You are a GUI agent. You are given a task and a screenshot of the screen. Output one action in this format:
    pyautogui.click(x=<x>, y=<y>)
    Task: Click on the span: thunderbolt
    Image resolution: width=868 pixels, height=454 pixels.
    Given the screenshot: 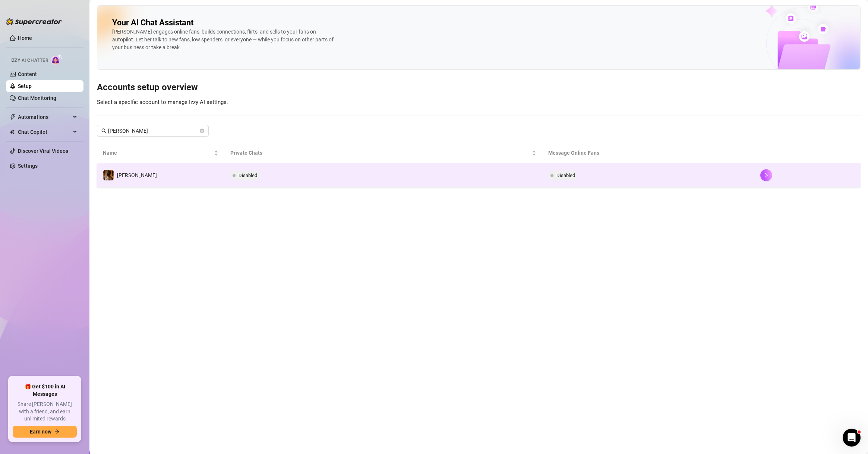 What is the action you would take?
    pyautogui.click(x=13, y=117)
    